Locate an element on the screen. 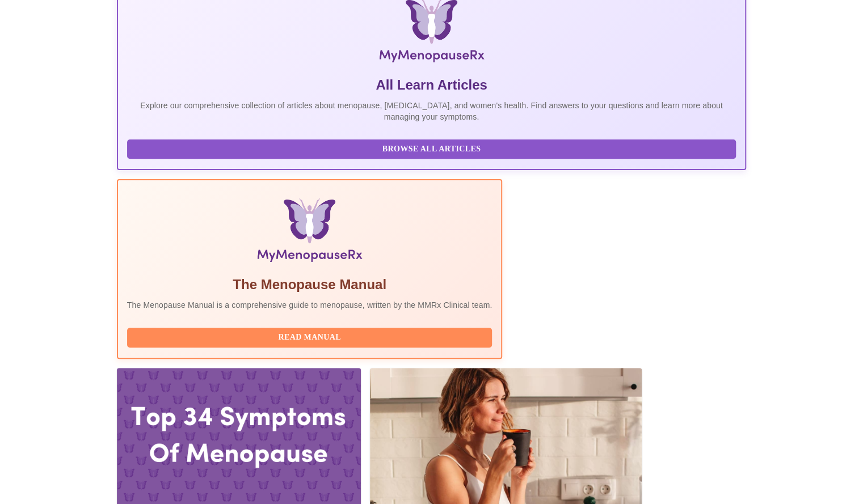 This screenshot has width=863, height=504. a: Read Manual is located at coordinates (311, 336).